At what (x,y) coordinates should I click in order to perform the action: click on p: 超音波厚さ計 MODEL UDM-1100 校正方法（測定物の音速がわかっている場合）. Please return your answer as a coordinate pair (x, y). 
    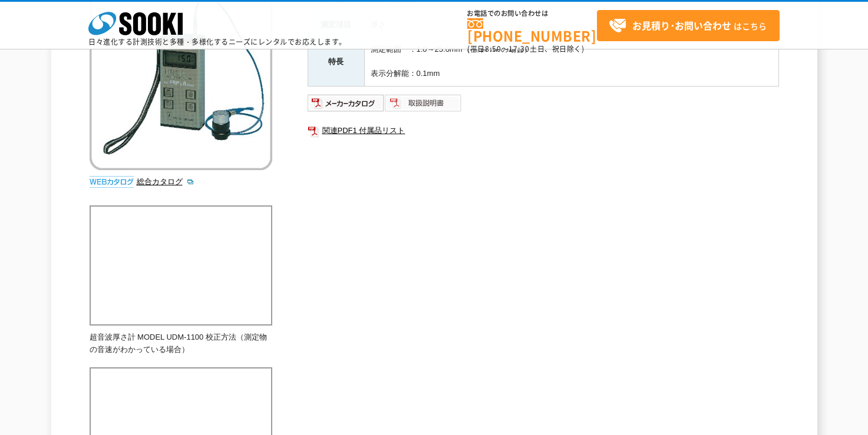
    Looking at the image, I should click on (181, 344).